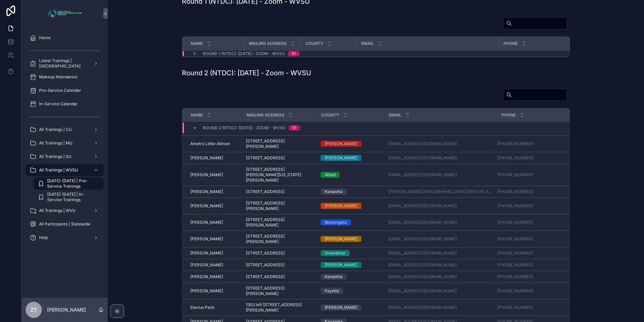  Describe the element at coordinates (210, 143) in the screenshot. I see `span: Ametro Little-Allman` at that location.